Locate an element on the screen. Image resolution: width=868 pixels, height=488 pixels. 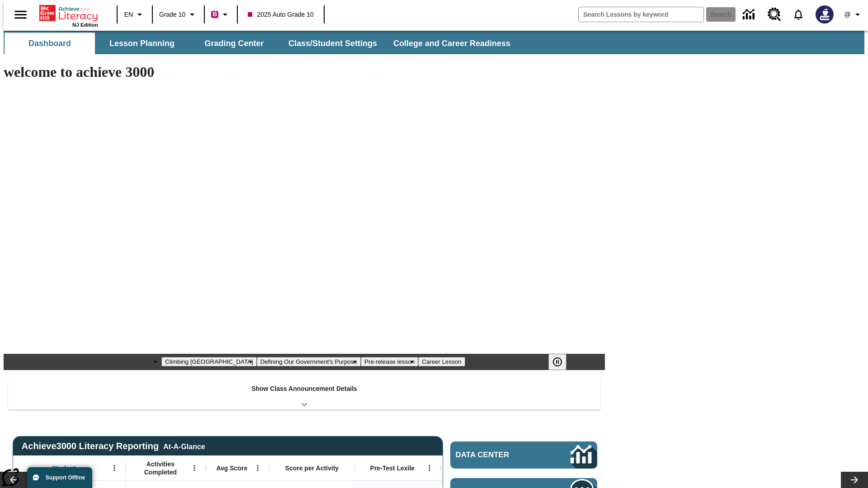
button: Profile/Settings is located at coordinates (853, 15).